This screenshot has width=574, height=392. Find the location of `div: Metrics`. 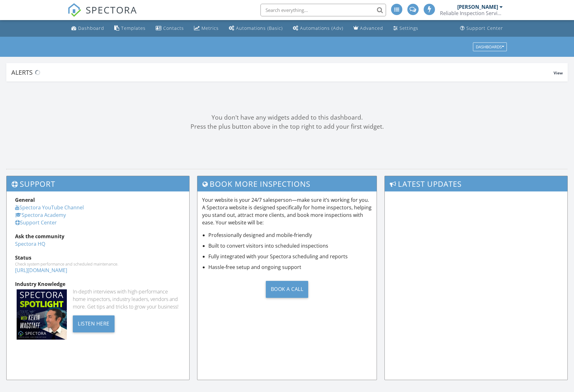

div: Metrics is located at coordinates (210, 28).